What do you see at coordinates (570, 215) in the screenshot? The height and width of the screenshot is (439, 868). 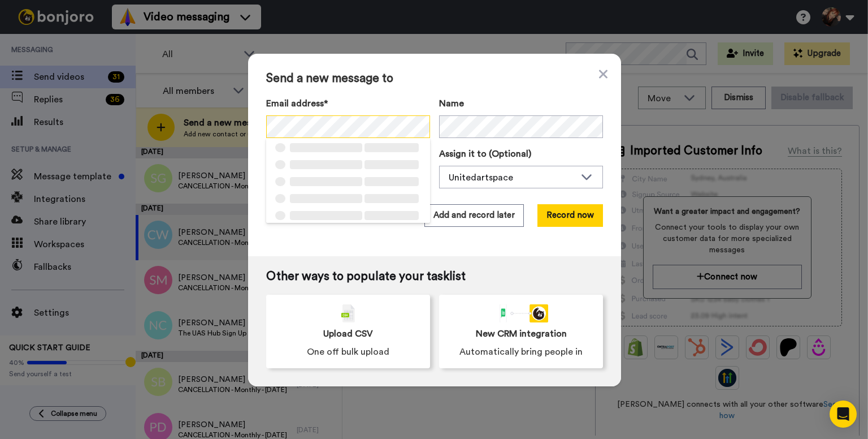 I see `button: Record now` at bounding box center [570, 215].